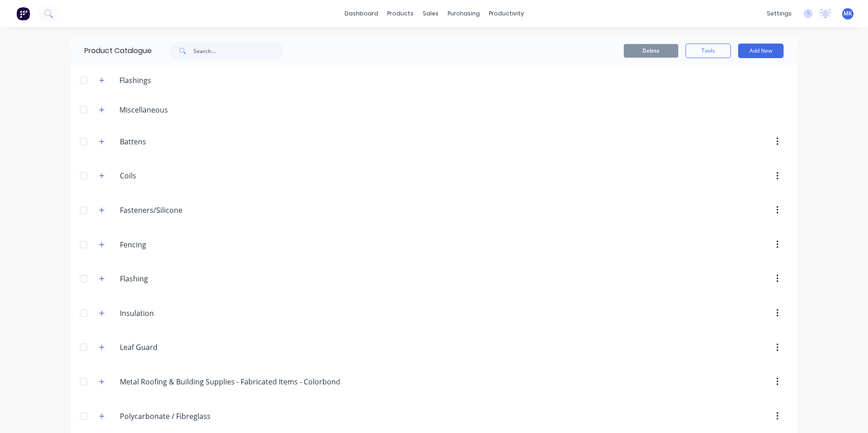  I want to click on div: productivity, so click(506, 14).